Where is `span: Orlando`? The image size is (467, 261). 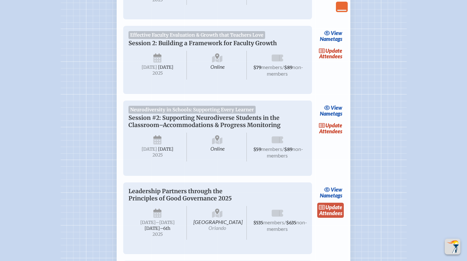 span: Orlando is located at coordinates (217, 228).